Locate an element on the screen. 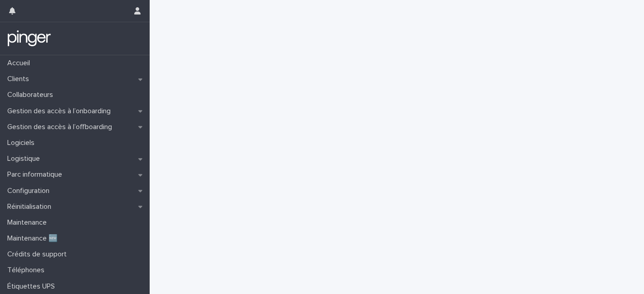 The width and height of the screenshot is (644, 294). p: Maintenance is located at coordinates (28, 222).